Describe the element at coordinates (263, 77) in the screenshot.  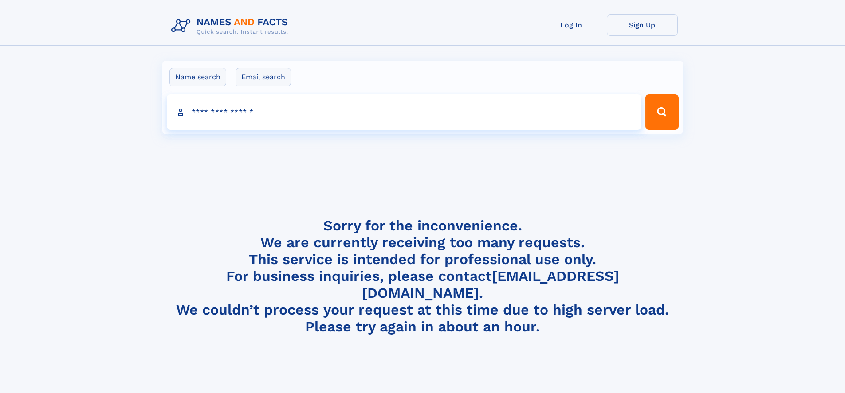
I see `label: Email search` at that location.